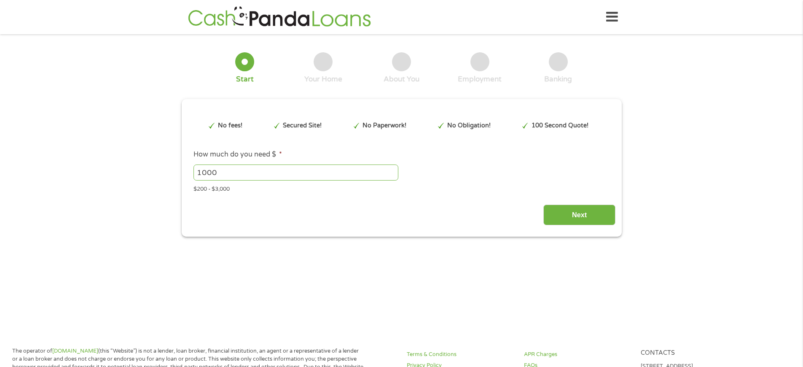  I want to click on a: Terms & Conditions, so click(460, 354).